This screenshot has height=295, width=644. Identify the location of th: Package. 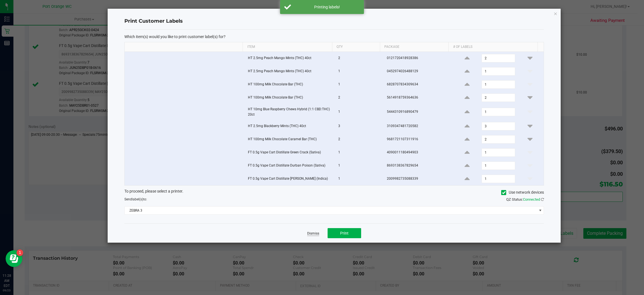
(414, 47).